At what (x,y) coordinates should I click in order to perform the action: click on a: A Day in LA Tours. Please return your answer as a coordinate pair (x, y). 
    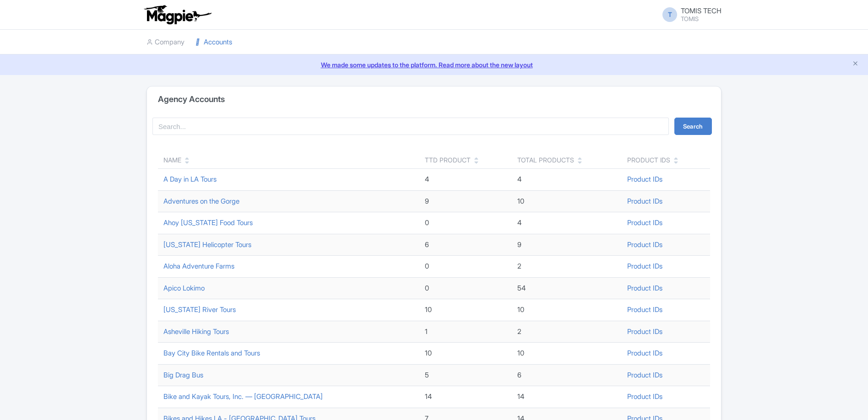
    Looking at the image, I should click on (190, 179).